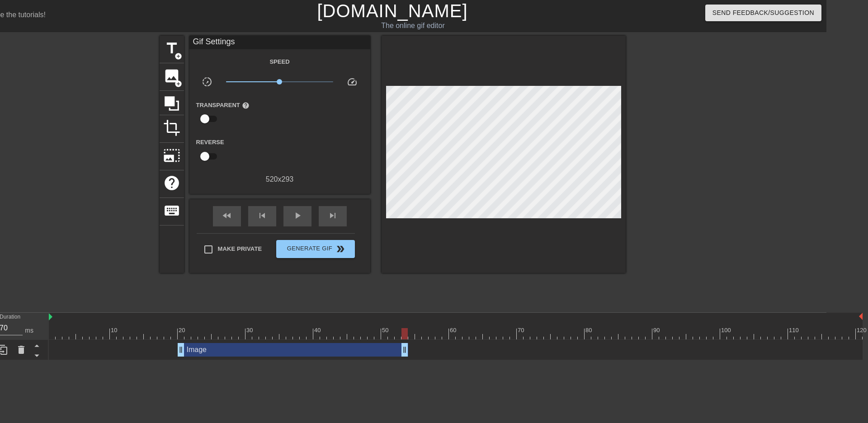 The height and width of the screenshot is (423, 868). What do you see at coordinates (319, 330) in the screenshot?
I see `div: 40` at bounding box center [319, 330].